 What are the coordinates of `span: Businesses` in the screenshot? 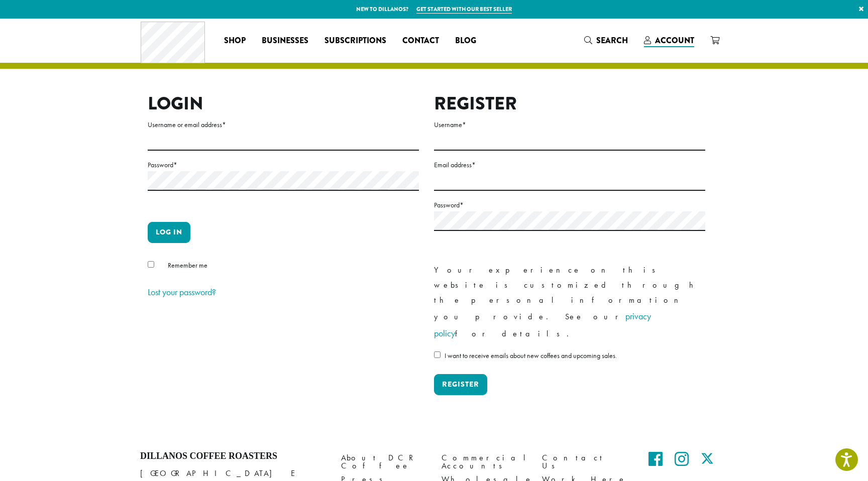 It's located at (285, 40).